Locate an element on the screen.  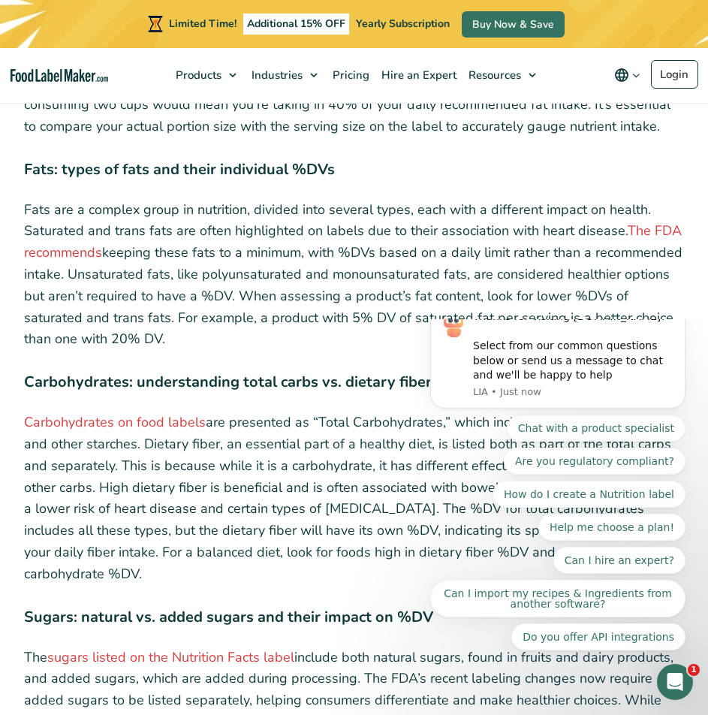
span: 1 is located at coordinates (694, 670).